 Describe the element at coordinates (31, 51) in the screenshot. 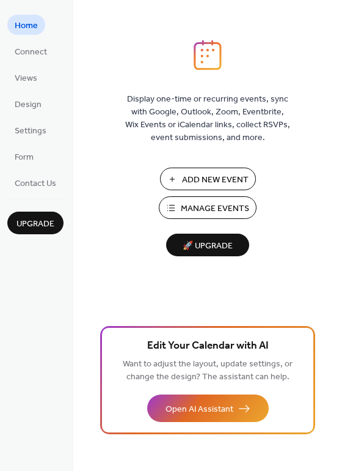

I see `a: Connect` at that location.